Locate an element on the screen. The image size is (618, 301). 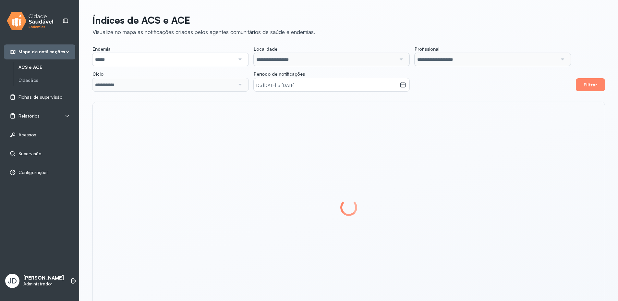
span: Acessos is located at coordinates (27, 135).